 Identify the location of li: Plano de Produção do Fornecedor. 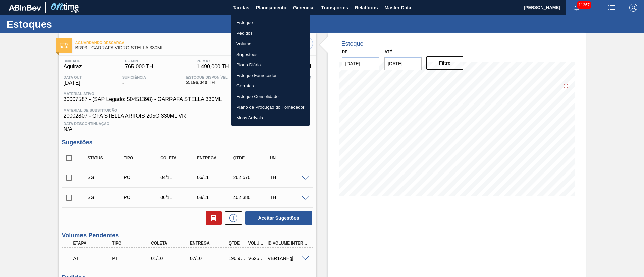
(270, 107).